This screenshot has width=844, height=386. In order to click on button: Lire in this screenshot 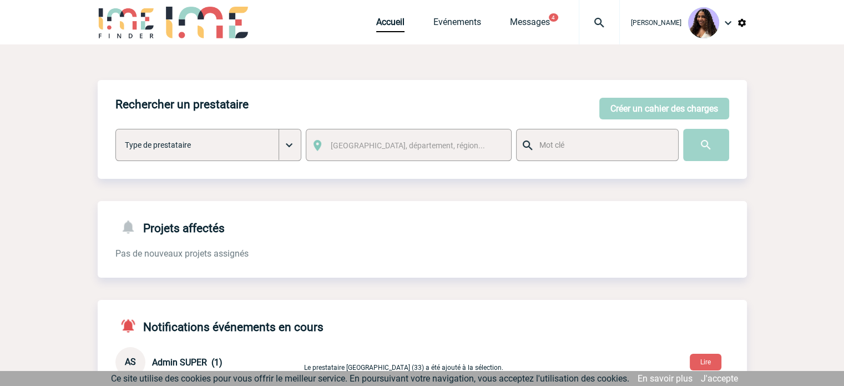, I will do `click(705, 362)`.